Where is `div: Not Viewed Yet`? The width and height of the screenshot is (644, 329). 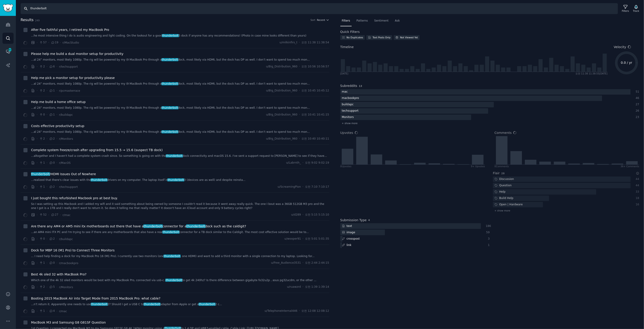
div: Not Viewed Yet is located at coordinates (409, 38).